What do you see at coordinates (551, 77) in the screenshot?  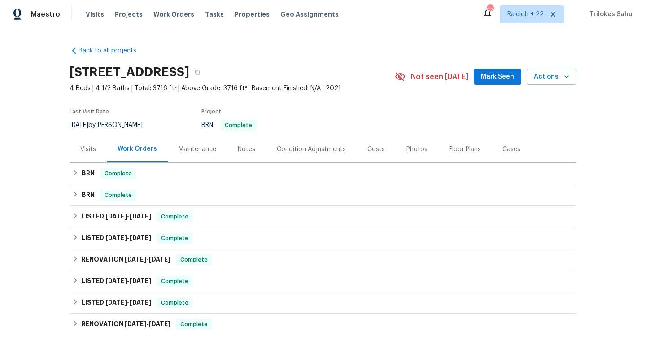 I see `span: Actions` at bounding box center [551, 77].